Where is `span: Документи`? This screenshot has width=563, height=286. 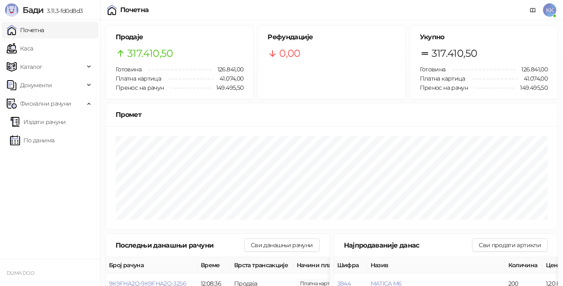
span: Документи is located at coordinates (36, 85).